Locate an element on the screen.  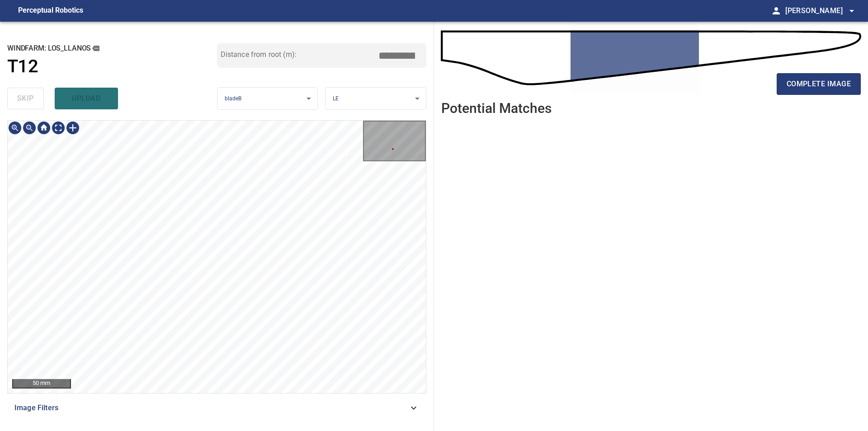
div: Zoom out is located at coordinates (29, 128).